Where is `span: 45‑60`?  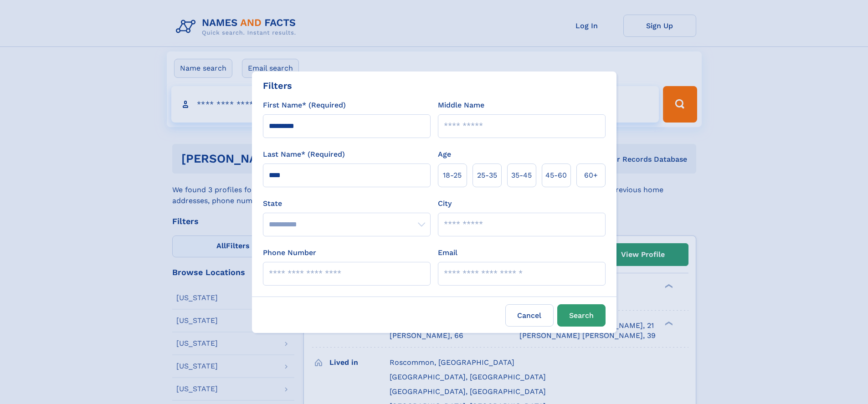 span: 45‑60 is located at coordinates (556, 175).